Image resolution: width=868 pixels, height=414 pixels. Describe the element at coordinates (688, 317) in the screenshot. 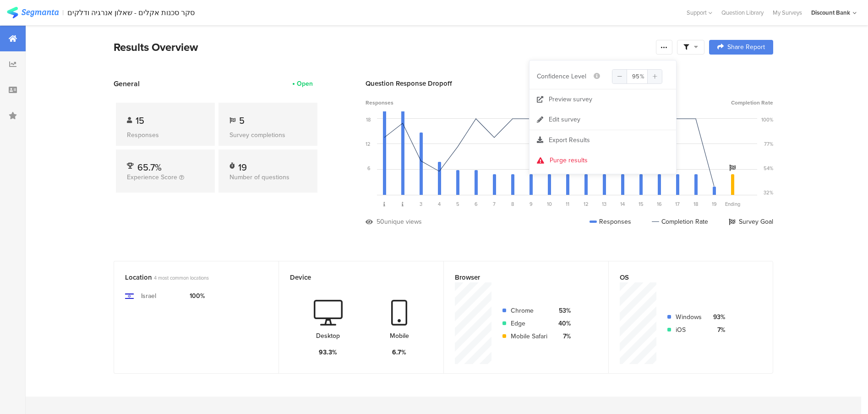

I see `div: Windows` at that location.